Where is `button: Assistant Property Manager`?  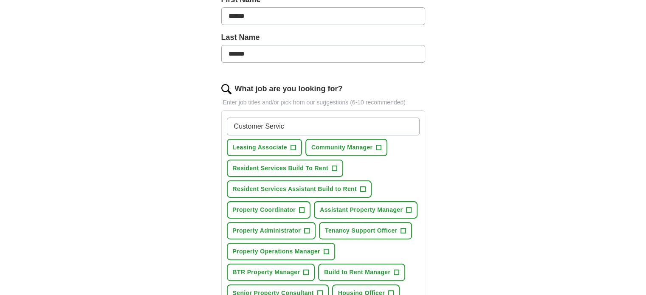
button: Assistant Property Manager is located at coordinates (366, 210).